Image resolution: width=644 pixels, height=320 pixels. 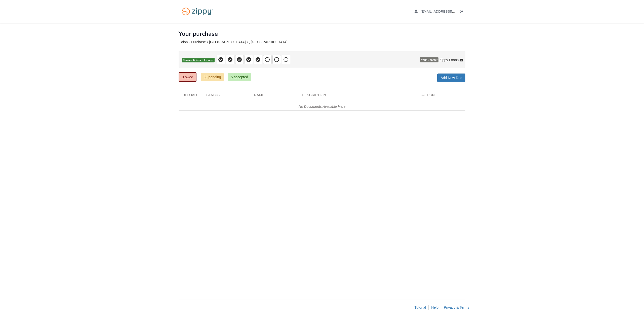 What do you see at coordinates (358, 96) in the screenshot?
I see `div: Description` at bounding box center [358, 96].